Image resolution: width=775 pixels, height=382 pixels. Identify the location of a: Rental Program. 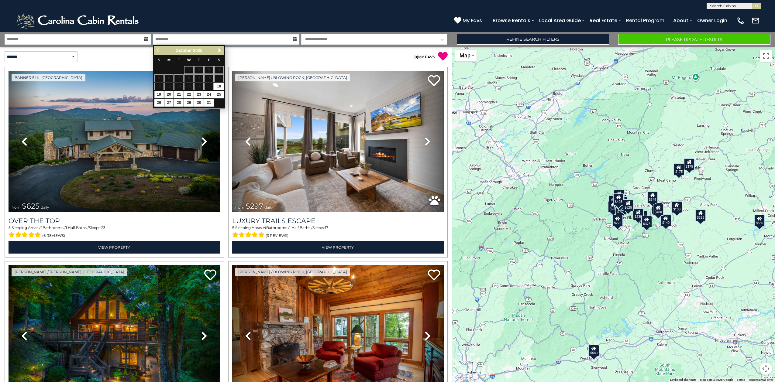
(645, 20).